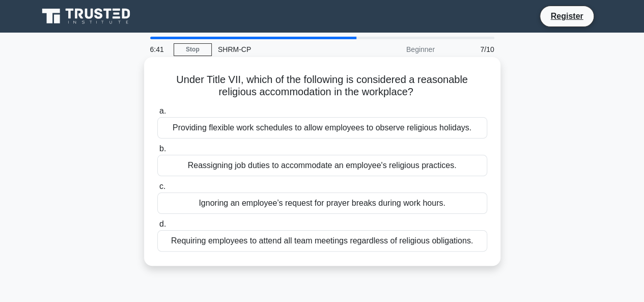  What do you see at coordinates (163, 186) in the screenshot?
I see `span: c.` at bounding box center [163, 186].